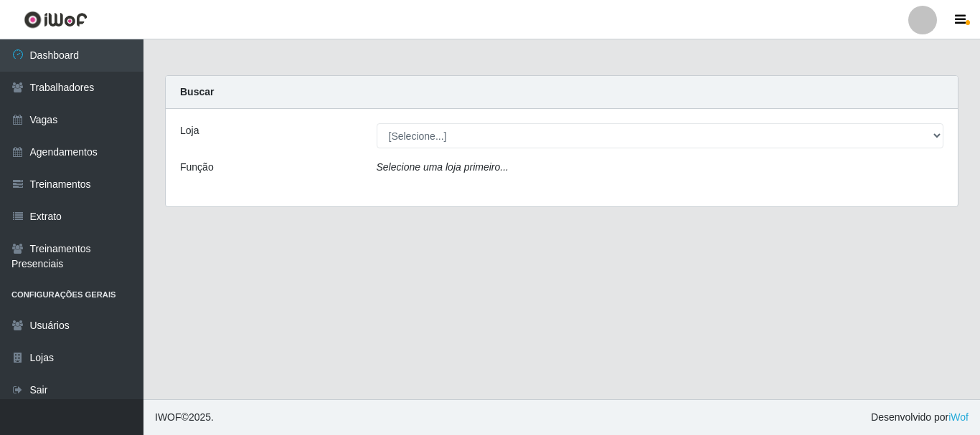 The height and width of the screenshot is (435, 980). What do you see at coordinates (958, 417) in the screenshot?
I see `a: iWof` at bounding box center [958, 417].